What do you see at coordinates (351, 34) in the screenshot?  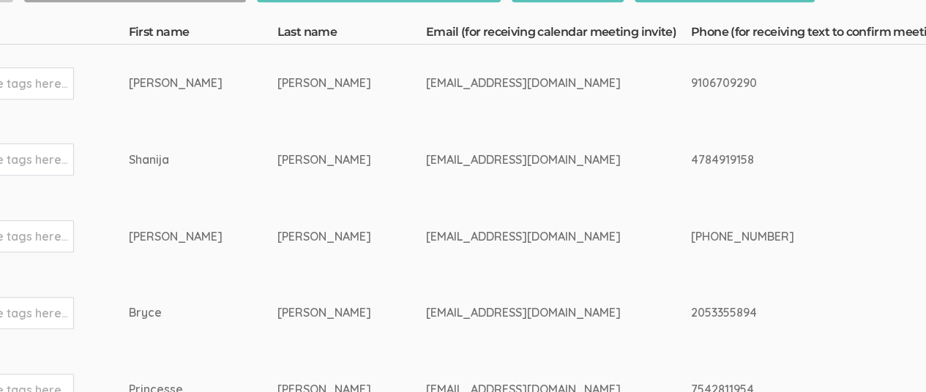 I see `th: Last name` at bounding box center [351, 34].